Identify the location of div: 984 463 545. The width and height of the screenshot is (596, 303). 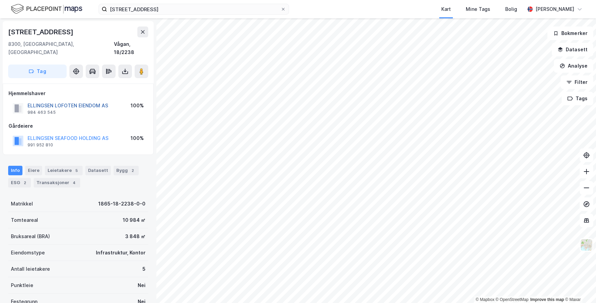
(41, 113).